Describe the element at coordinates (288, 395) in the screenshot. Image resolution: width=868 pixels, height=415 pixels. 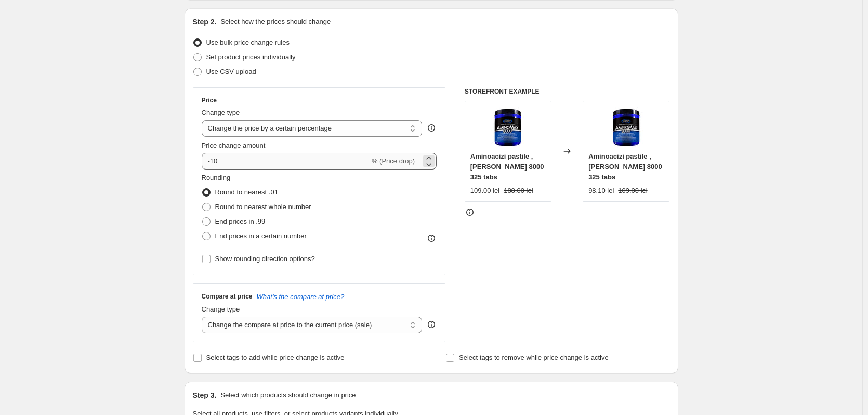
I see `p: Select which products should change in price` at that location.